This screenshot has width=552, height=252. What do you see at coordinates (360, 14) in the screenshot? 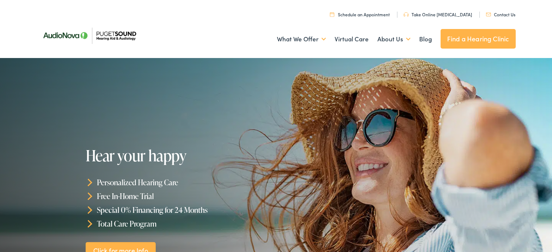
I see `a: Schedule an Appointment` at bounding box center [360, 14].